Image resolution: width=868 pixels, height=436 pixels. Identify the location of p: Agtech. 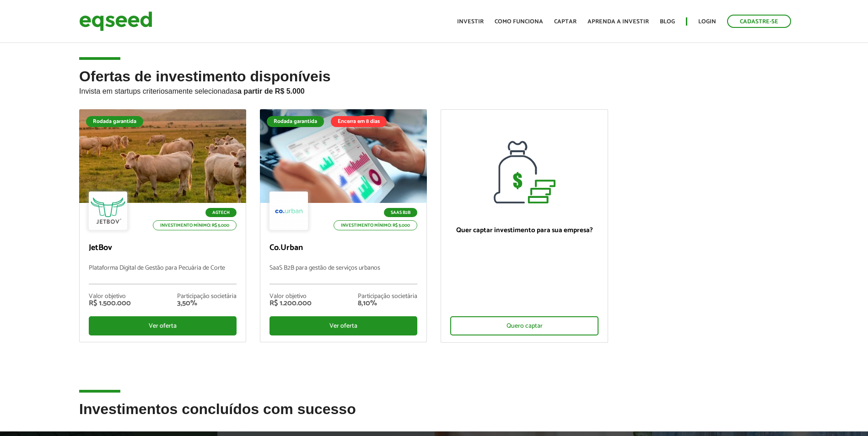
(221, 213).